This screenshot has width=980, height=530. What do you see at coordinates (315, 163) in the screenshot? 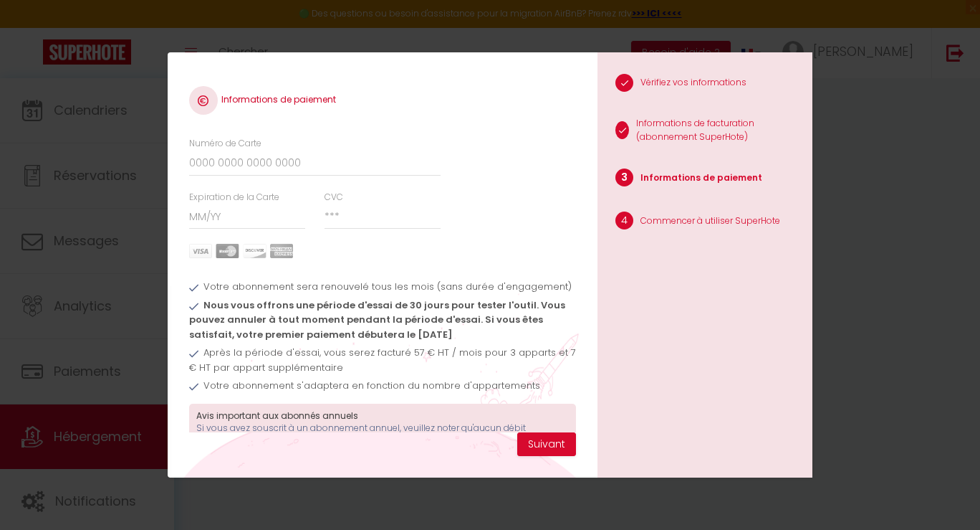
I see `input: 0000 0000 0000 0000` at bounding box center [315, 163].